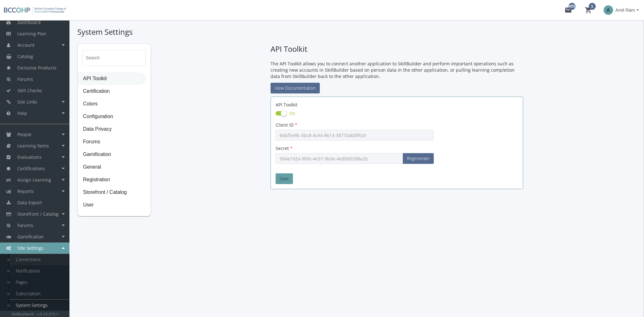 The height and width of the screenshot is (317, 644). Describe the element at coordinates (26, 45) in the screenshot. I see `span: Account` at that location.